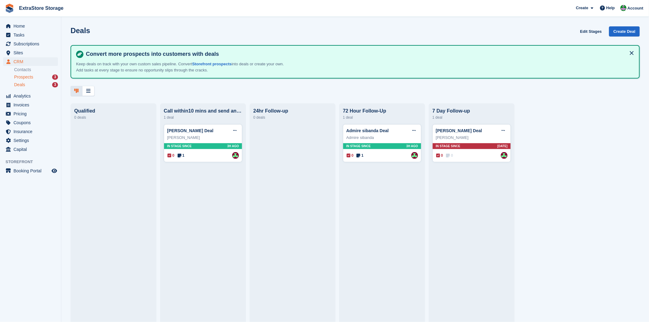  What do you see at coordinates (54, 171) in the screenshot?
I see `a: Preview store` at bounding box center [54, 171].